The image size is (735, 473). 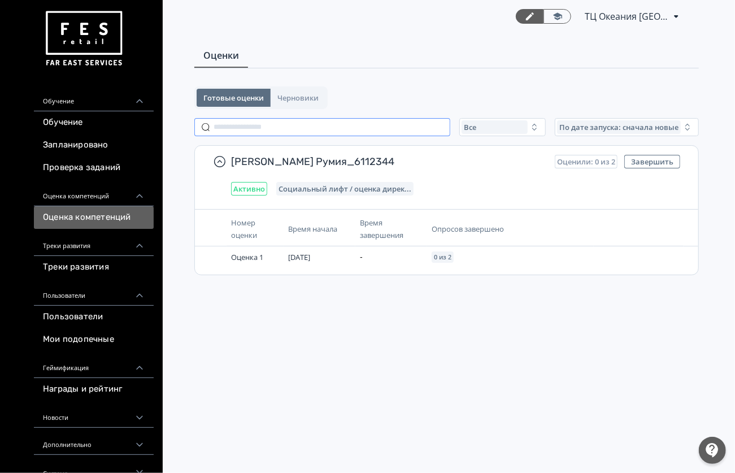 What do you see at coordinates (652, 162) in the screenshot?
I see `button: Завершить` at bounding box center [652, 162].